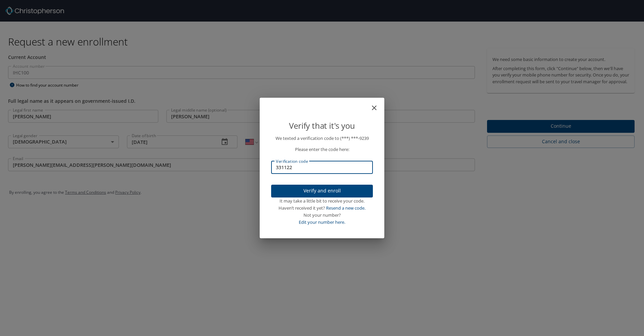  What do you see at coordinates (346, 208) in the screenshot?
I see `a: Resend a new code.` at bounding box center [346, 208].